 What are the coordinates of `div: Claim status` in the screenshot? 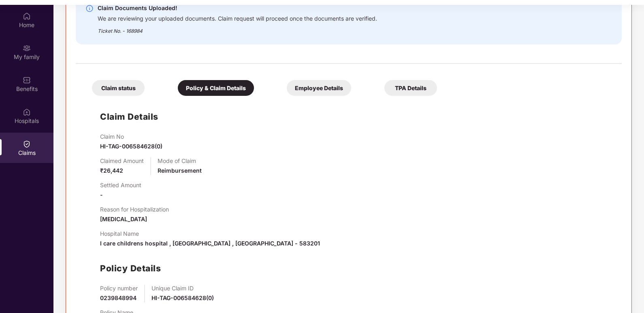 It's located at (119, 88).